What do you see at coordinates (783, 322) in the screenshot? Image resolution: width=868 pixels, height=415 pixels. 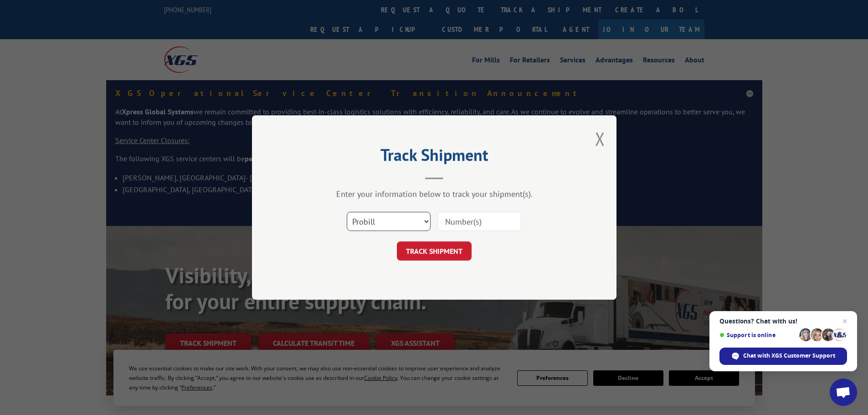 I see `span: Questions? Chat with us!` at bounding box center [783, 322].